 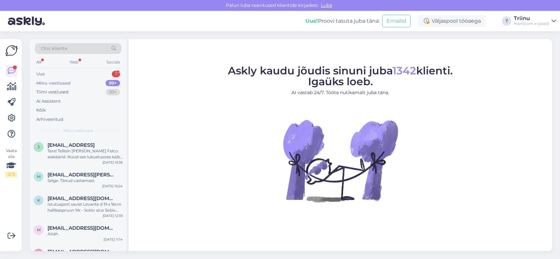 What do you see at coordinates (82, 199) in the screenshot?
I see `span: katri.lindau@gmail.com` at bounding box center [82, 199].